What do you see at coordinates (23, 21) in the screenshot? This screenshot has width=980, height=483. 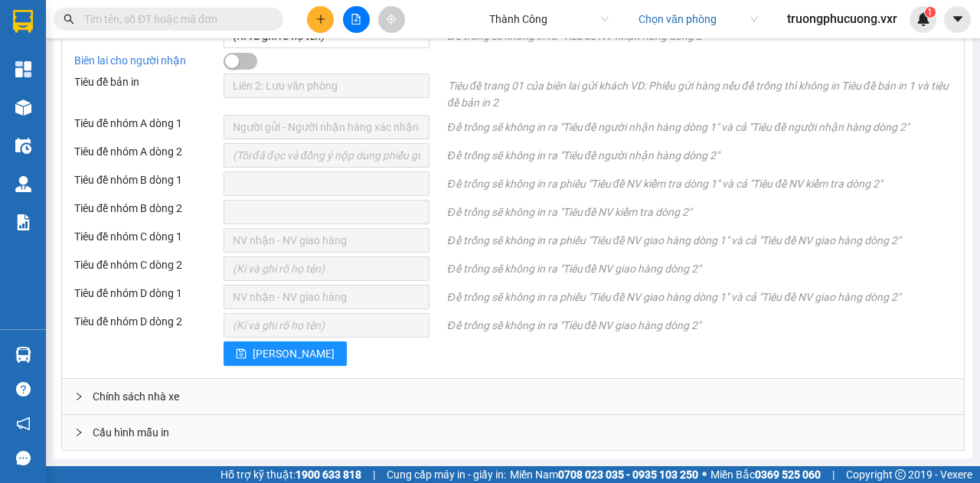 I see `img: logo-vxr` at bounding box center [23, 21].